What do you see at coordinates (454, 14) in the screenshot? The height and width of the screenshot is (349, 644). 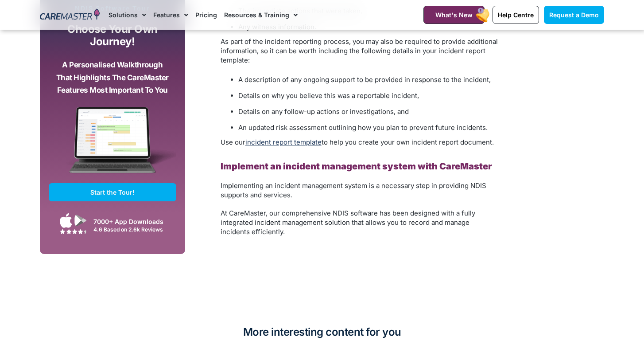 I see `a: What's New` at bounding box center [454, 14].